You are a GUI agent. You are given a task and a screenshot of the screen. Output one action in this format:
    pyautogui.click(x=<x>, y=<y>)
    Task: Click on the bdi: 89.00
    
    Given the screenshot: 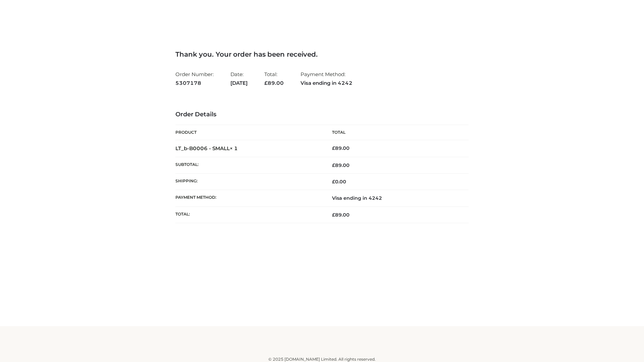 What is the action you would take?
    pyautogui.click(x=341, y=148)
    